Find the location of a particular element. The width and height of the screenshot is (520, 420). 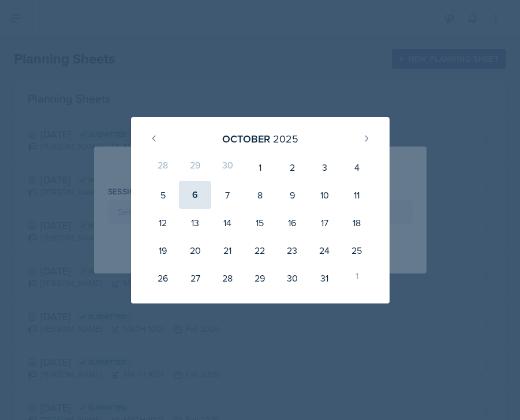

div: 5 is located at coordinates (164, 195).